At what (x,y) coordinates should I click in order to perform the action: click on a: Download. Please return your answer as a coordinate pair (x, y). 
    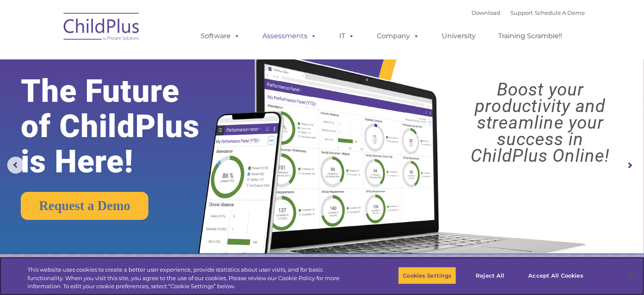
    Looking at the image, I should click on (486, 13).